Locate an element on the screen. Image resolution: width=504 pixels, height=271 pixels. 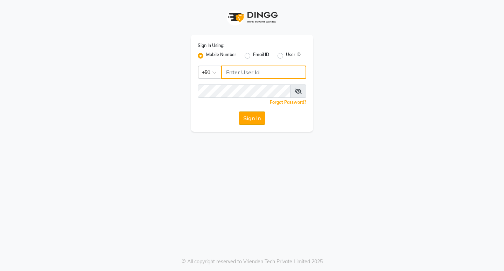
label: Email ID is located at coordinates (261, 56).